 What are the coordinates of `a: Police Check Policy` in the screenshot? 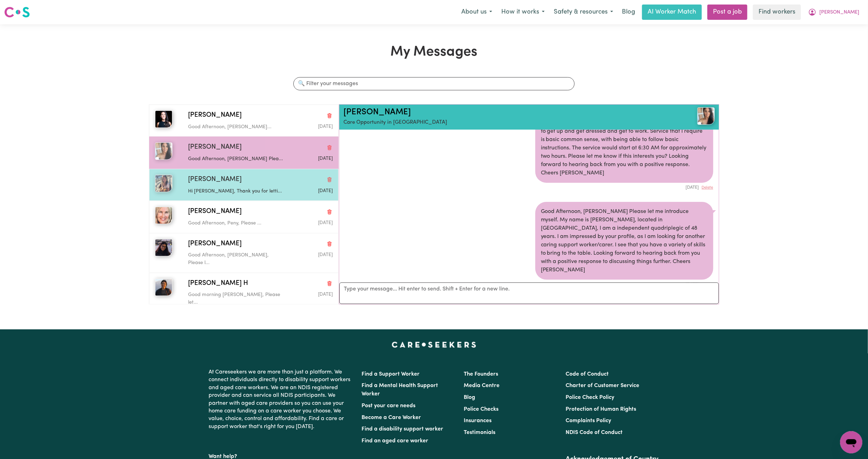 It's located at (590, 398).